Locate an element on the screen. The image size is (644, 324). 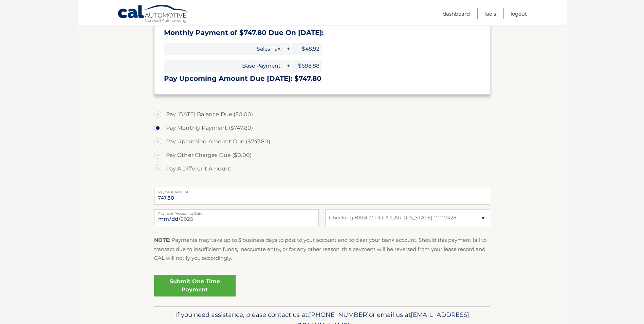
span: Sales Tax: is located at coordinates (224, 48).